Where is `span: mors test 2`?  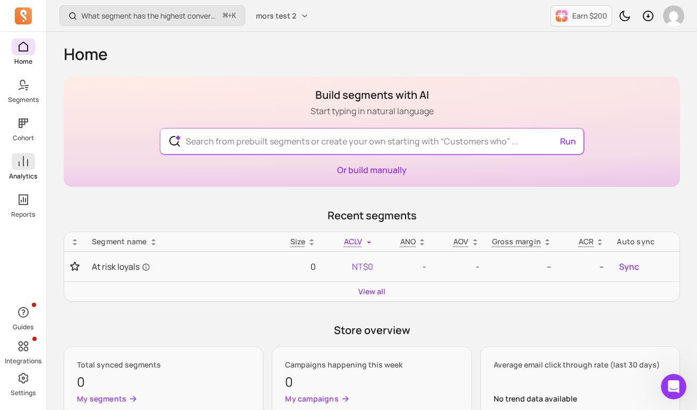
span: mors test 2 is located at coordinates (276, 16).